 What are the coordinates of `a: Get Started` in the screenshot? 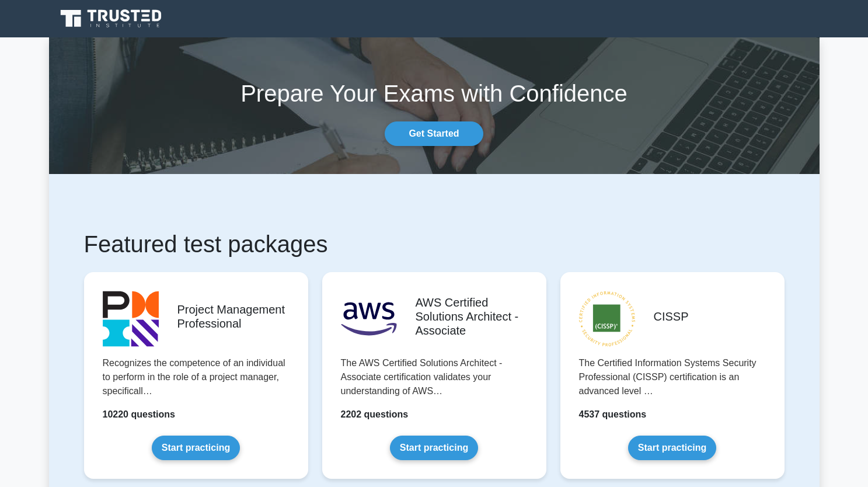 It's located at (434, 133).